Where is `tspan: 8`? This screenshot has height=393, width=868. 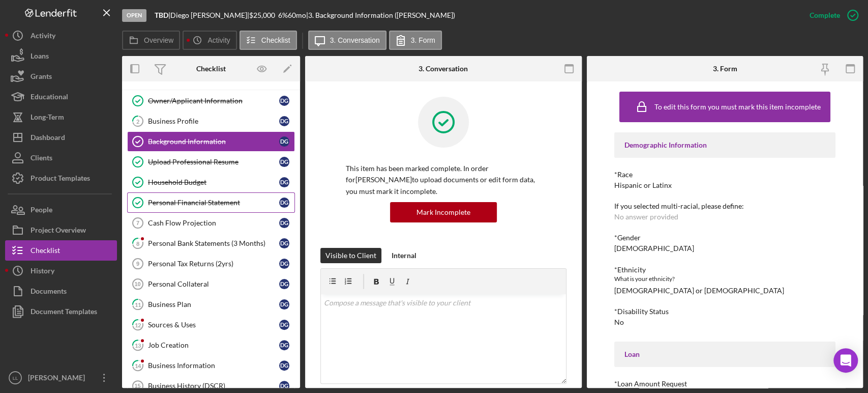 tspan: 8 is located at coordinates (138, 243).